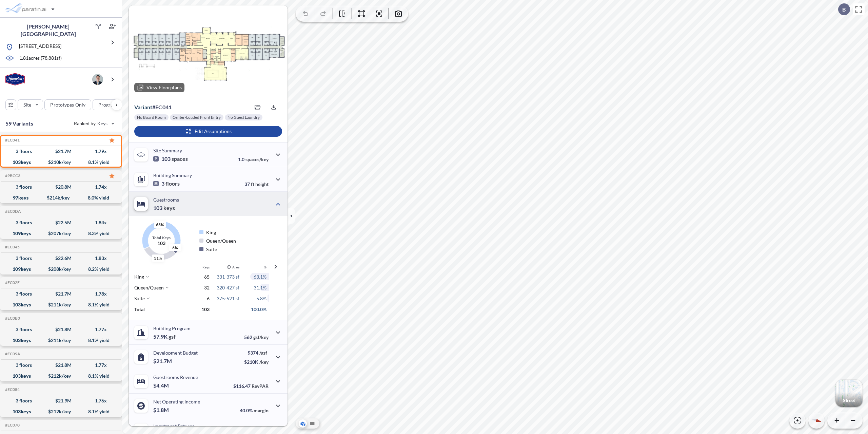 The image size is (868, 434). What do you see at coordinates (260, 277) in the screenshot?
I see `span: 63.1%` at bounding box center [260, 277].